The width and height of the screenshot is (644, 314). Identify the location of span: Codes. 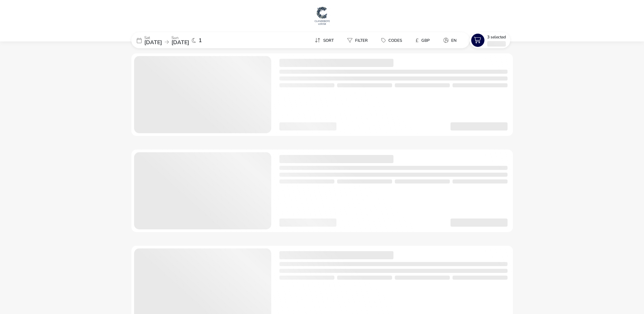
(395, 41).